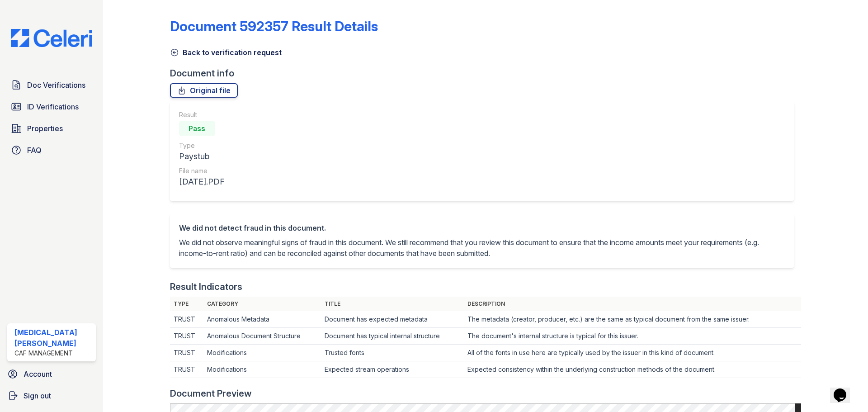 The height and width of the screenshot is (412, 868). I want to click on span: Sign out, so click(37, 395).